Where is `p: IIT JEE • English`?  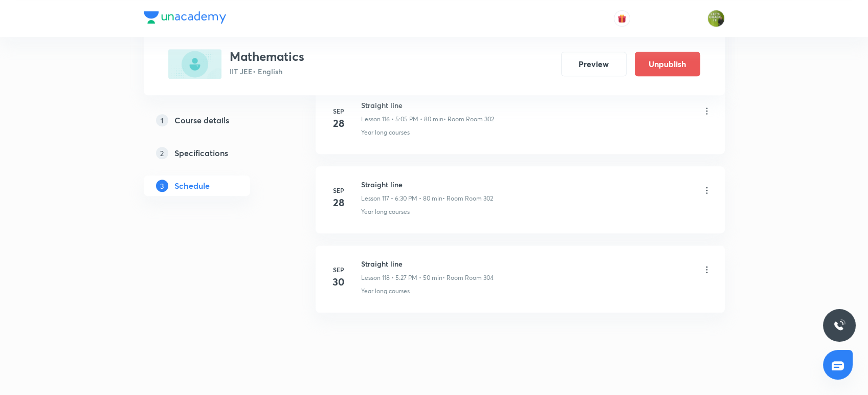
p: IIT JEE • English is located at coordinates (267, 71).